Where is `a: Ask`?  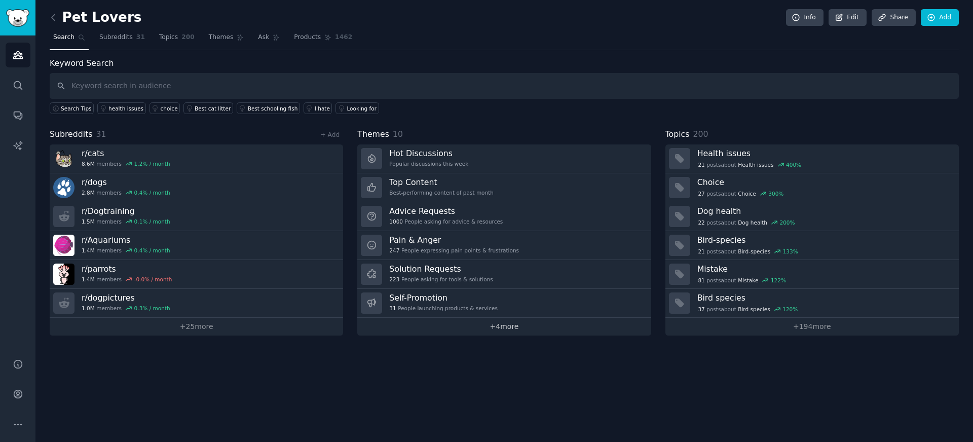
a: Ask is located at coordinates (269, 40).